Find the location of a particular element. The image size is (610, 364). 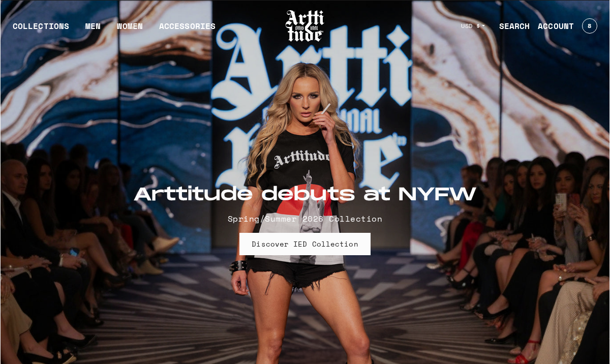

div: COLLECTIONS is located at coordinates (41, 30).